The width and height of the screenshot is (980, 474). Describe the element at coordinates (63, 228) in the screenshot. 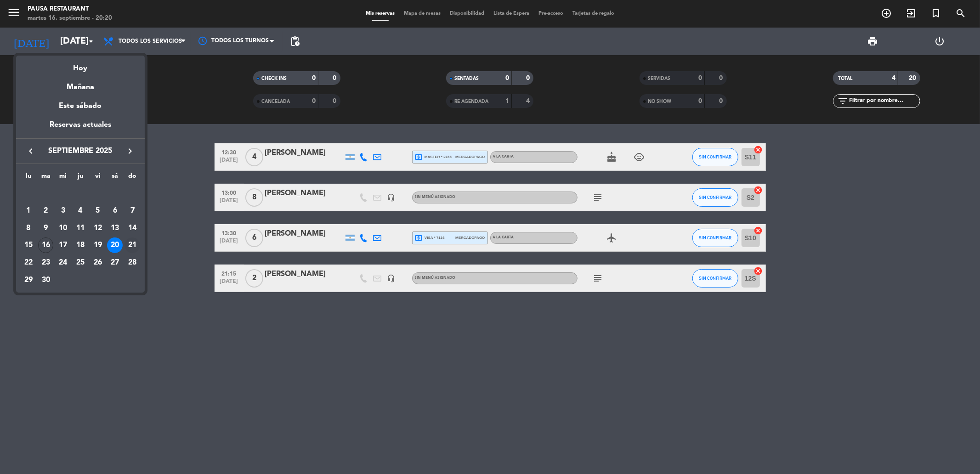

I see `div: 10` at that location.